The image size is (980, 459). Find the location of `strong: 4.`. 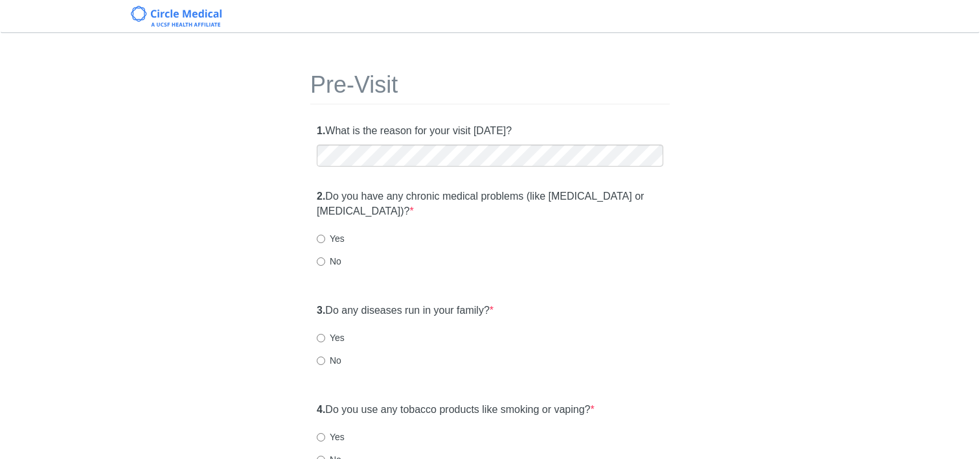

strong: 4. is located at coordinates (320, 409).